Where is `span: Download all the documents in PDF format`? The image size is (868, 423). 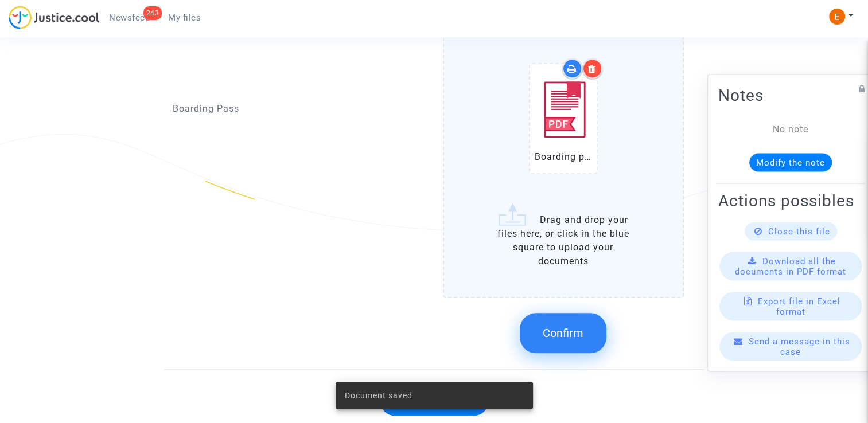
span: Download all the documents in PDF format is located at coordinates (790, 266).